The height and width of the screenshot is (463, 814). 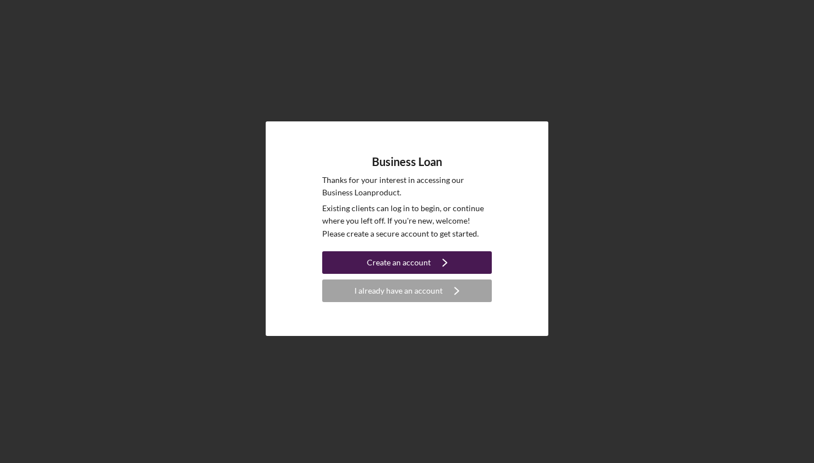 What do you see at coordinates (407, 264) in the screenshot?
I see `a: Create an account` at bounding box center [407, 264].